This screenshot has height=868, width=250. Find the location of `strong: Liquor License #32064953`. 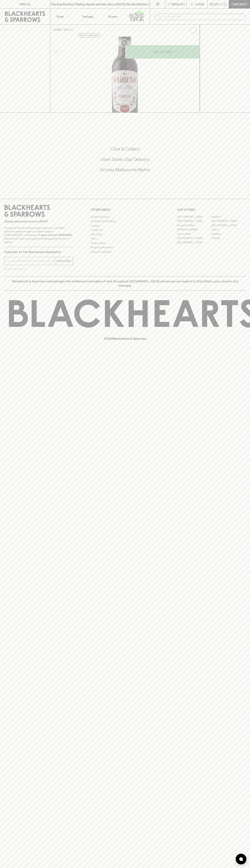

strong: Liquor License #32064953 is located at coordinates (56, 235).